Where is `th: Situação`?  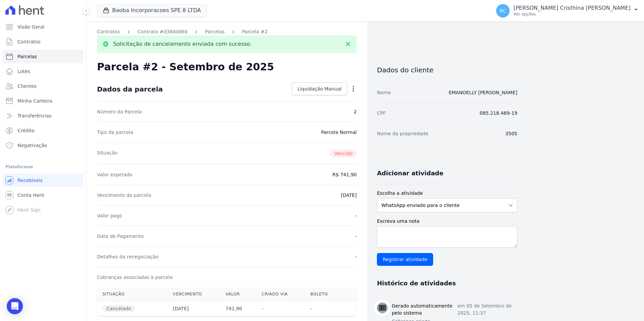
th: Situação is located at coordinates (132, 294).